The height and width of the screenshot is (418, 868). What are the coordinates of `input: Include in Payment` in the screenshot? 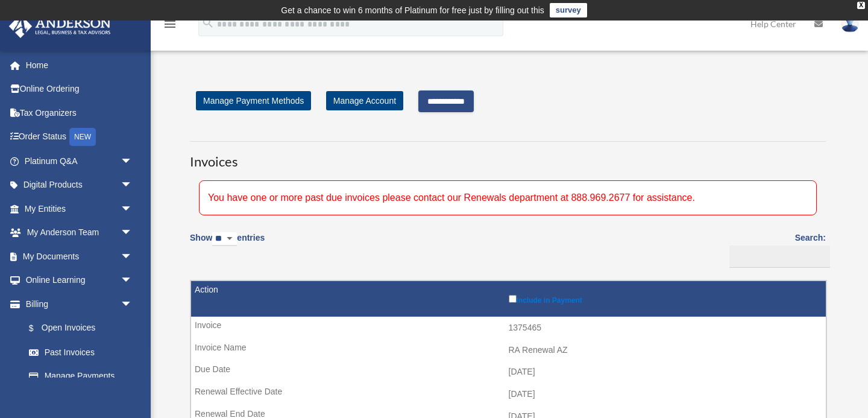 It's located at (513, 299).